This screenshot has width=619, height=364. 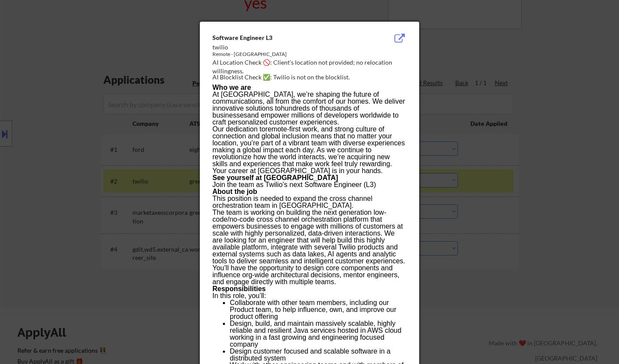 I want to click on li: Collaborate with other team members, including our Product team, to help influence, own, and impr..., so click(x=318, y=310).